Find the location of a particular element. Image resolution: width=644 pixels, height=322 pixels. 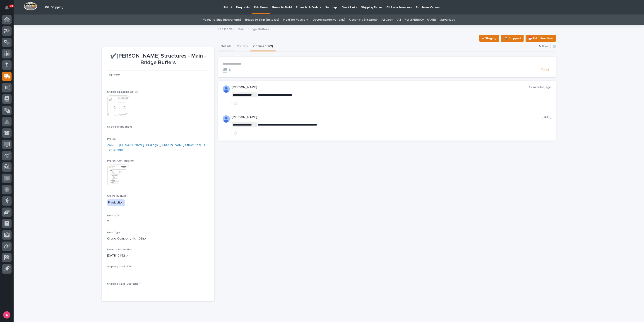

p: Main - Bridge Buffers is located at coordinates (253, 28).